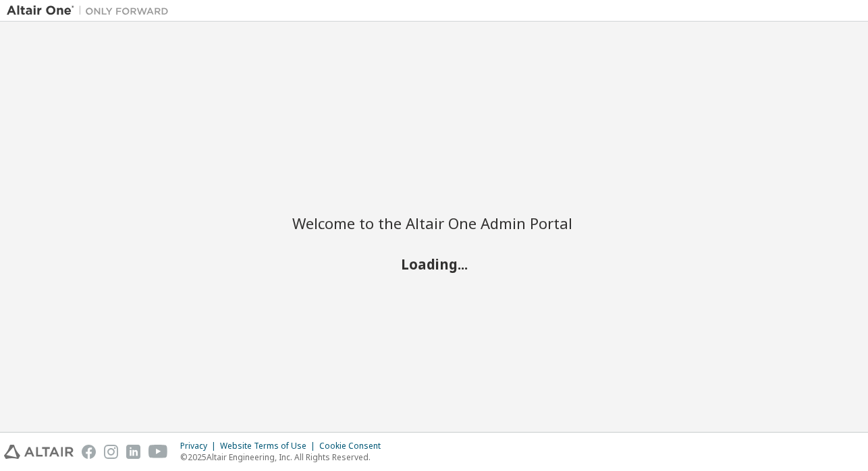 Image resolution: width=868 pixels, height=471 pixels. What do you see at coordinates (158, 452) in the screenshot?
I see `img: youtube.svg` at bounding box center [158, 452].